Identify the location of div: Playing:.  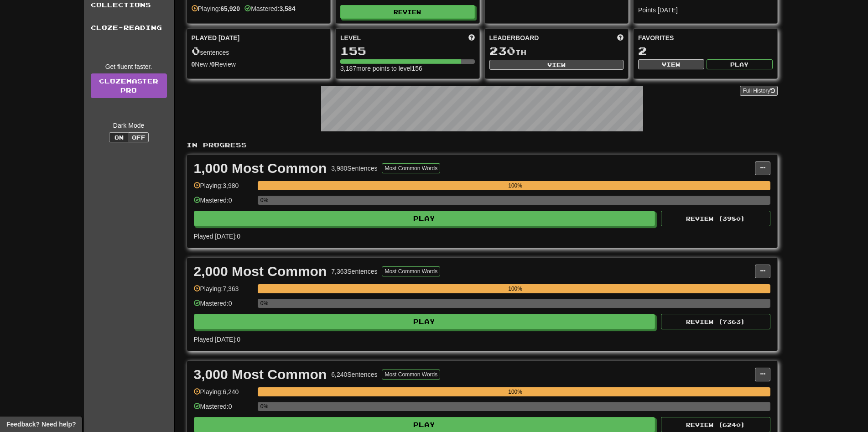
(216, 9).